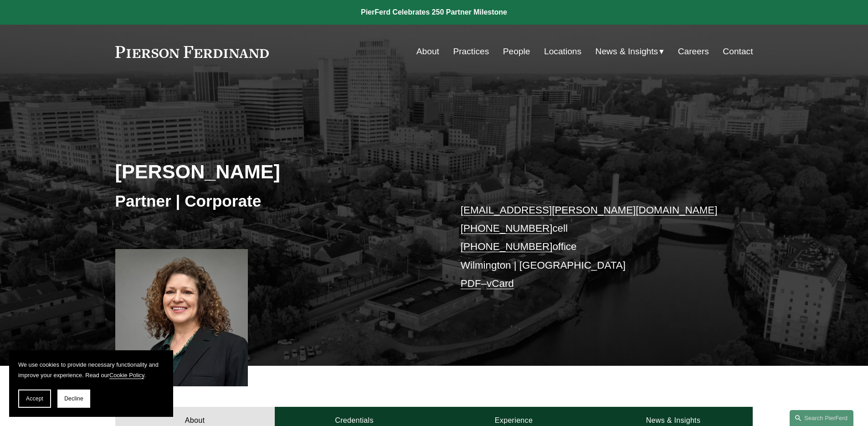 This screenshot has width=868, height=426. What do you see at coordinates (275, 201) in the screenshot?
I see `h3: Partner | Corporate` at bounding box center [275, 201].